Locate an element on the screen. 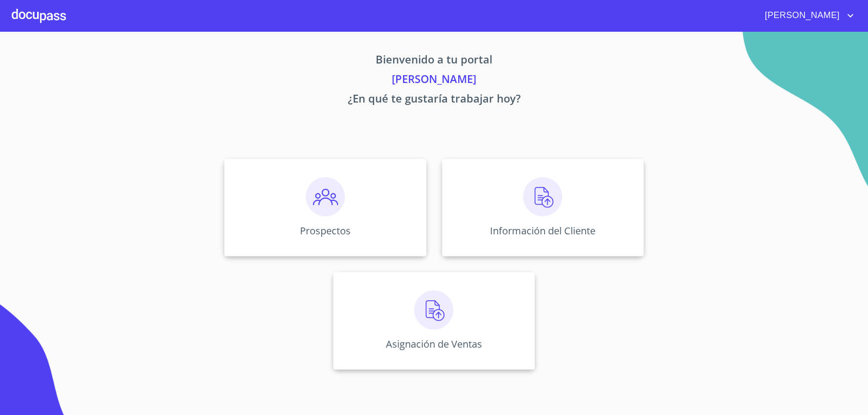  p: Información del Cliente is located at coordinates (543, 230).